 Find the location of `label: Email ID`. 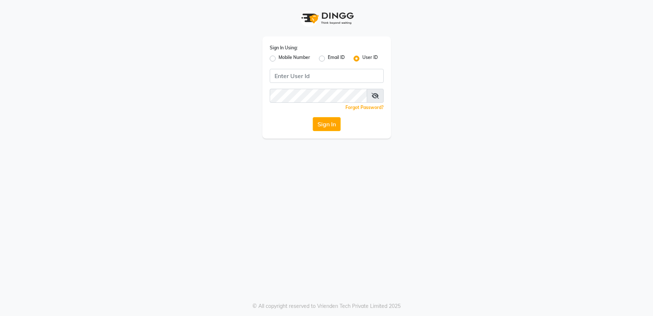

label: Email ID is located at coordinates (336, 58).